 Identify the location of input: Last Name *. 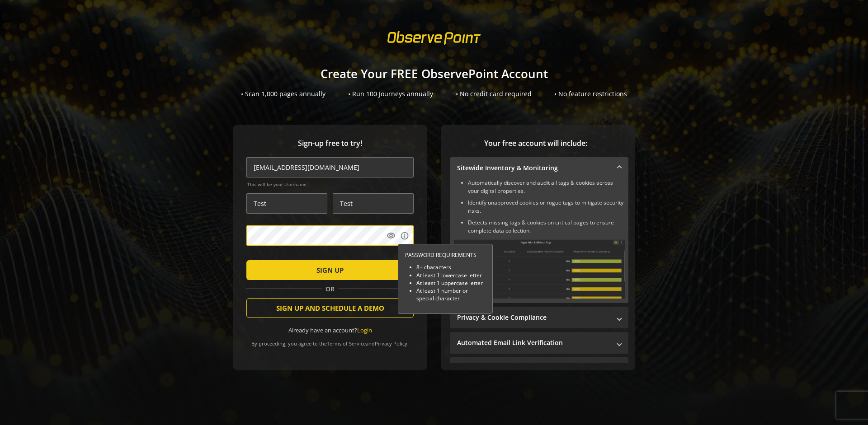
(373, 203).